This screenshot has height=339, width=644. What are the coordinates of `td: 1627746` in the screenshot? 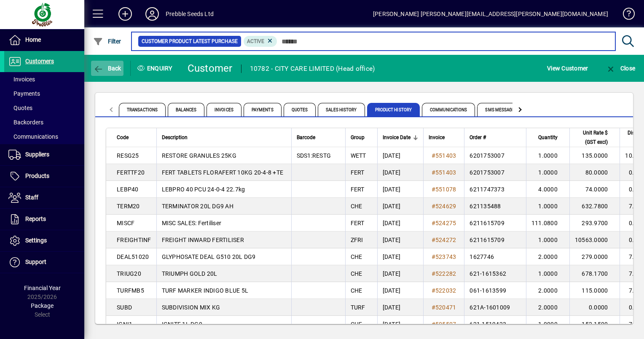 It's located at (495, 257).